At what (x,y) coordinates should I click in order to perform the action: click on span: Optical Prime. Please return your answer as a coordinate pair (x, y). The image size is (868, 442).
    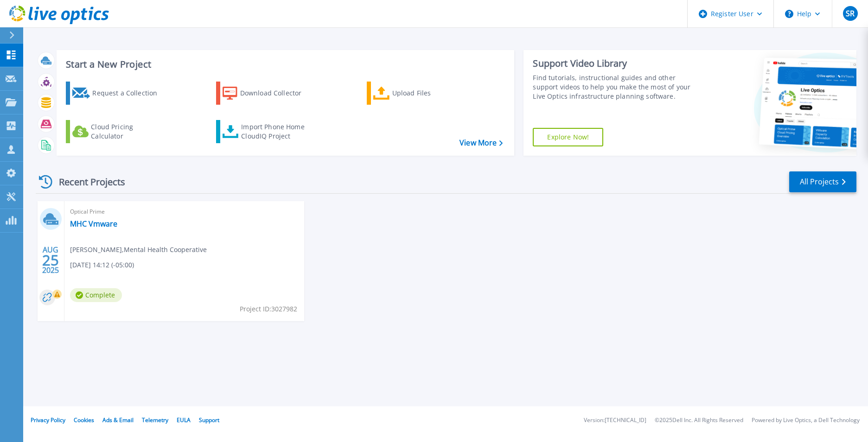
    Looking at the image, I should click on (184, 212).